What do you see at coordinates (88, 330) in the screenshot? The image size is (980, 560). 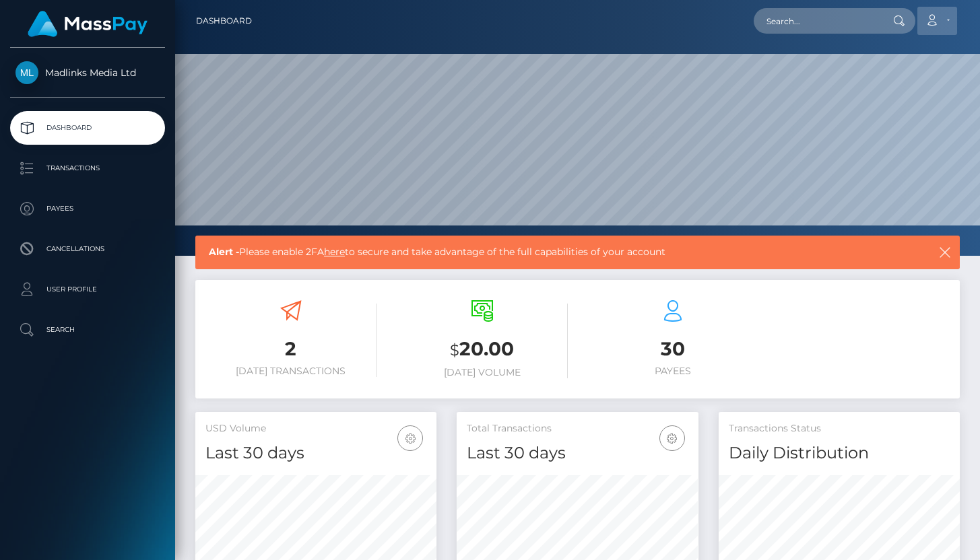 I see `p: Search` at bounding box center [88, 330].